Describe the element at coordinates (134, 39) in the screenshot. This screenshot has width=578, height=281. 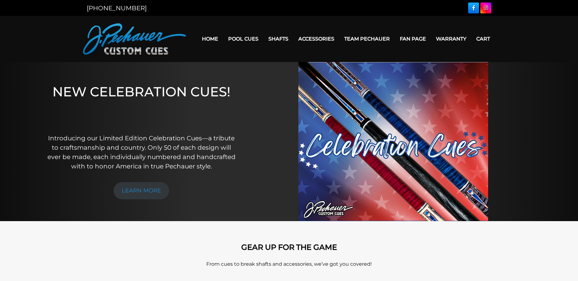
I see `img: Pechauer Custom Cues` at that location.